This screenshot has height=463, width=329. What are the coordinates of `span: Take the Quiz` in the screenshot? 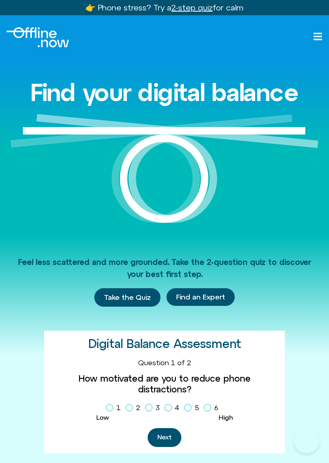 It's located at (127, 298).